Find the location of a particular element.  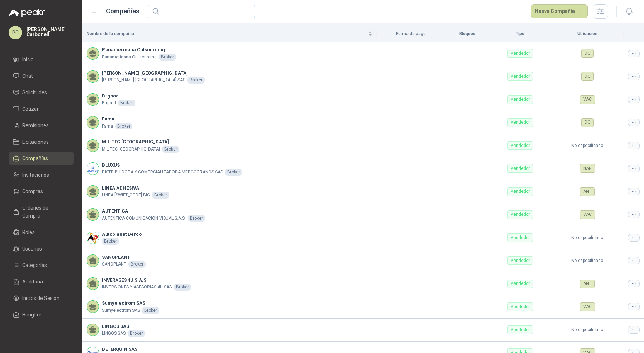

a: Auditoria is located at coordinates (41, 282).